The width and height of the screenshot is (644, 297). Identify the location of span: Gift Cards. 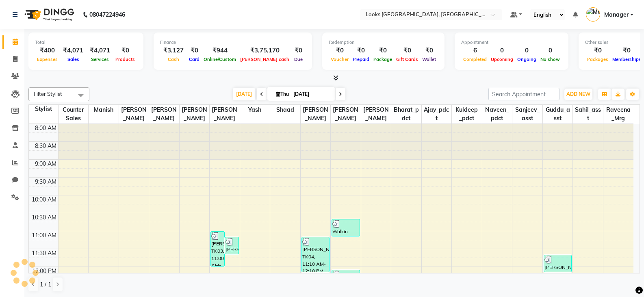
(407, 60).